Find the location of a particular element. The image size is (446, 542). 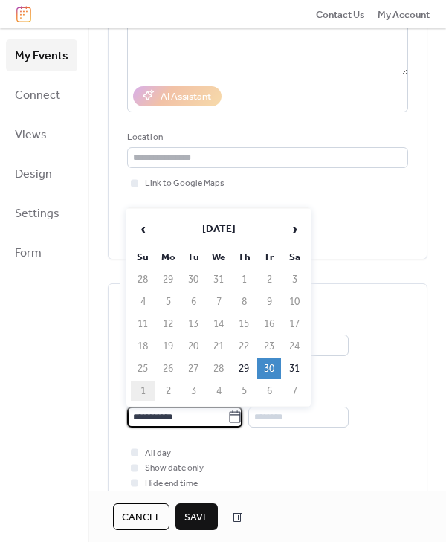

td: 18 is located at coordinates (143, 347).